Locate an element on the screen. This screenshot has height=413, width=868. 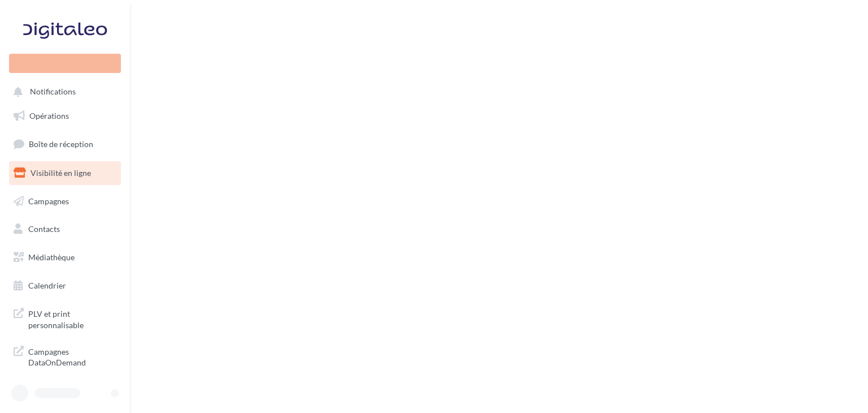
a: Médiathèque is located at coordinates (65, 257).